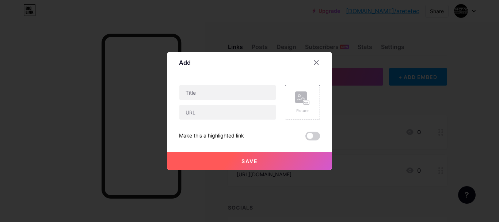  Describe the element at coordinates (211, 136) in the screenshot. I see `div: Make this a highlighted link` at that location.